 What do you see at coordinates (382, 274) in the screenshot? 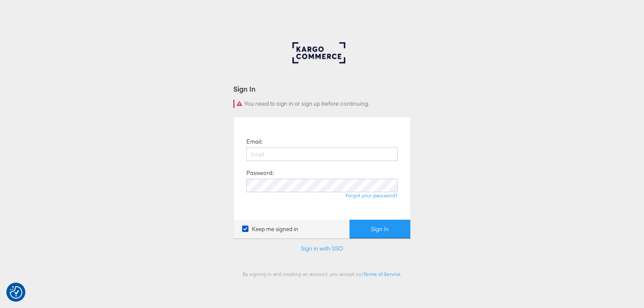
I see `a: Terms of Service` at bounding box center [382, 274].